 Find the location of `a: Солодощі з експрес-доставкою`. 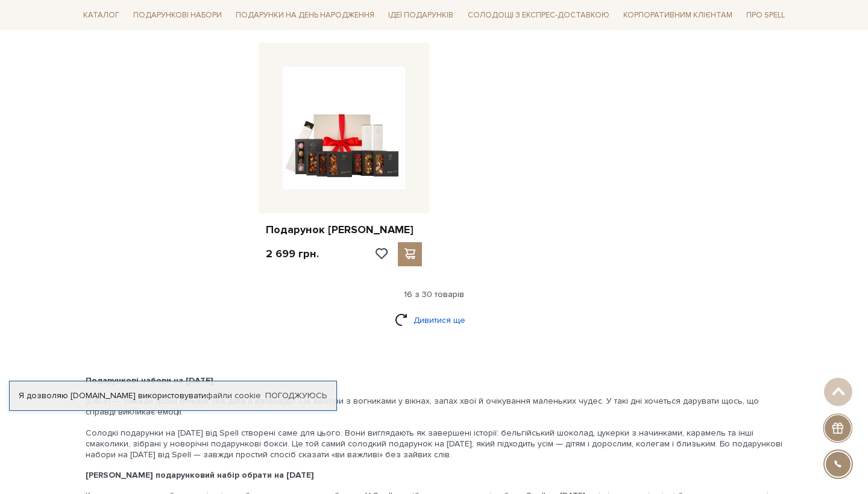

a: Солодощі з експрес-доставкою is located at coordinates (538, 15).